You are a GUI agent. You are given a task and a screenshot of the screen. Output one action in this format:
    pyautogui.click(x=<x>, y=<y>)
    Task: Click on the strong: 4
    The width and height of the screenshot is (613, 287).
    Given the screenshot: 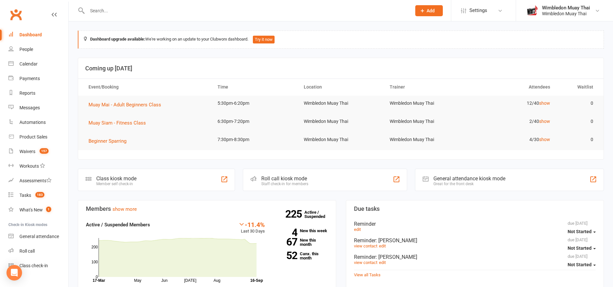 What is the action you would take?
    pyautogui.click(x=286, y=232)
    